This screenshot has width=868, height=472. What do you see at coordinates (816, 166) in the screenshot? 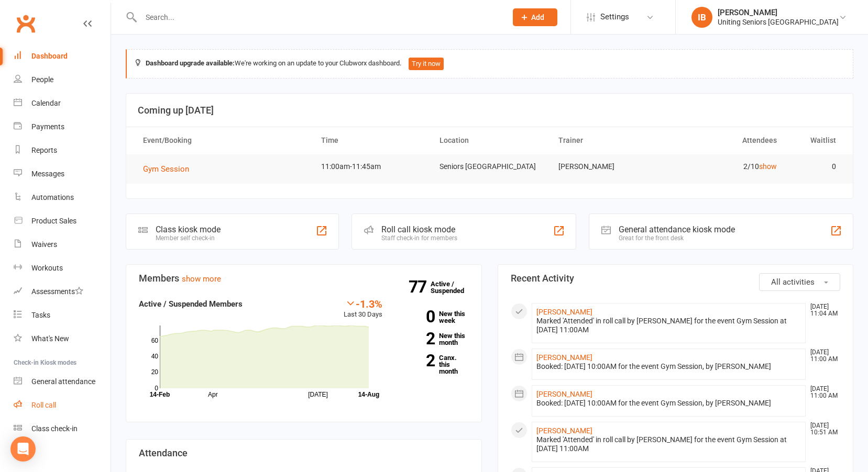
I see `td: 0` at bounding box center [816, 166].